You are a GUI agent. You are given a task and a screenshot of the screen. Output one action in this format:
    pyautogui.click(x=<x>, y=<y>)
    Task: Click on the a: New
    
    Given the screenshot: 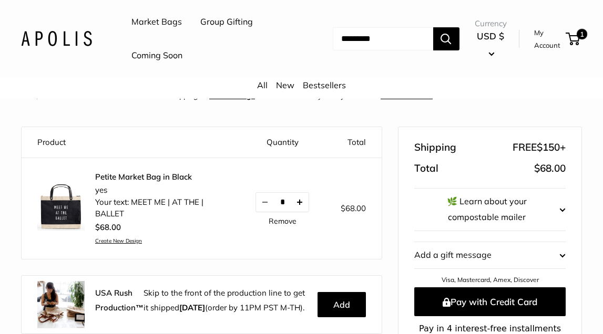 What is the action you would take?
    pyautogui.click(x=285, y=85)
    